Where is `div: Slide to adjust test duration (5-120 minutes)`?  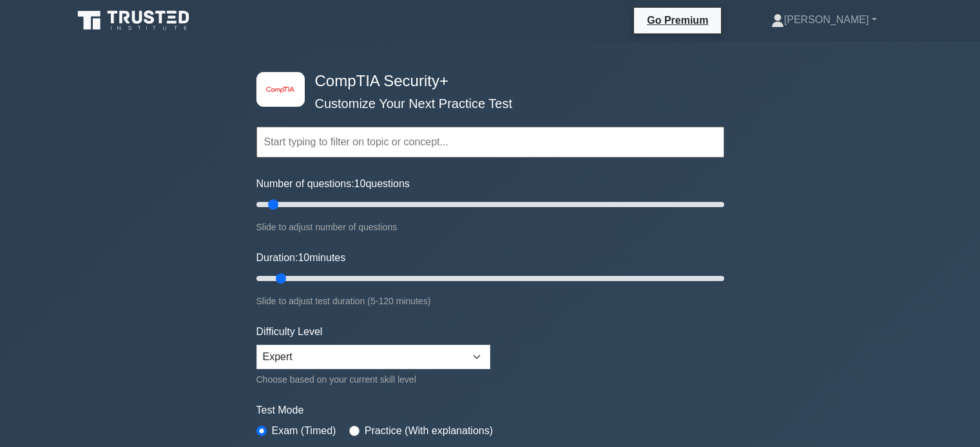 div: Slide to adjust test duration (5-120 minutes) is located at coordinates (490, 301).